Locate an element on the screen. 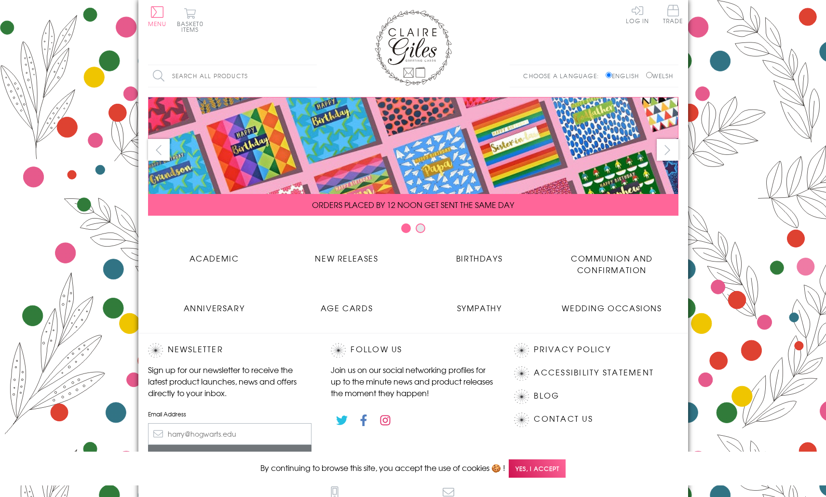  button: prev is located at coordinates (159, 149).